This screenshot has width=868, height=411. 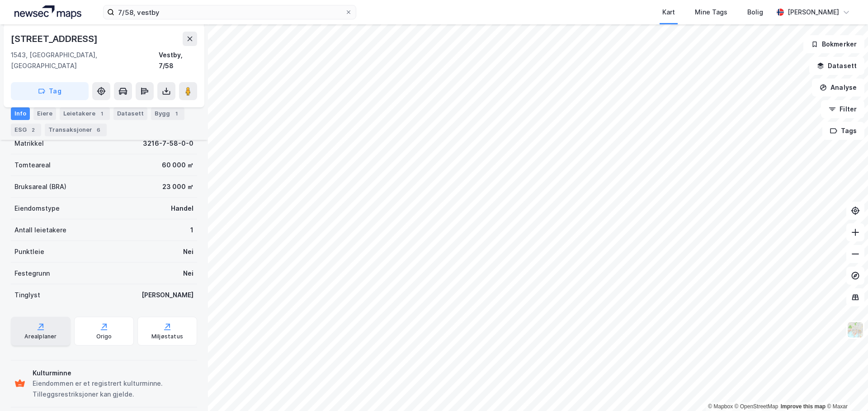 I want to click on div: Eiendomstype, so click(x=37, y=209).